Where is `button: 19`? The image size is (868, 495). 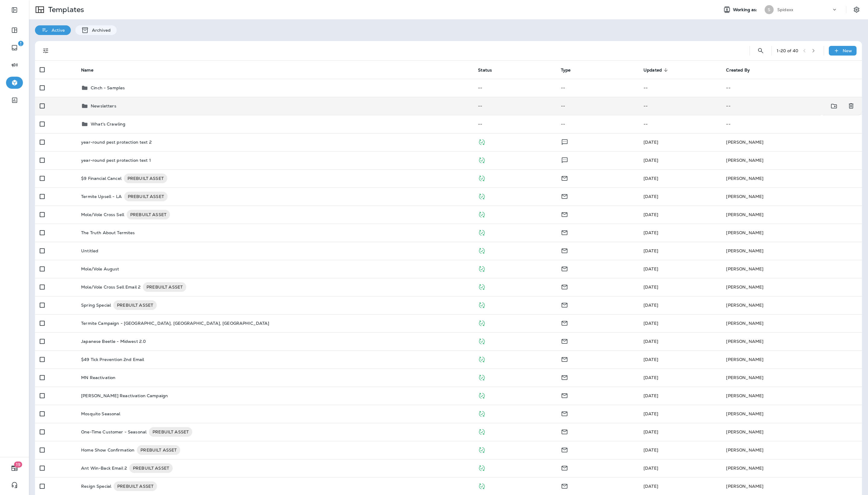
button: 19 is located at coordinates (15, 468).